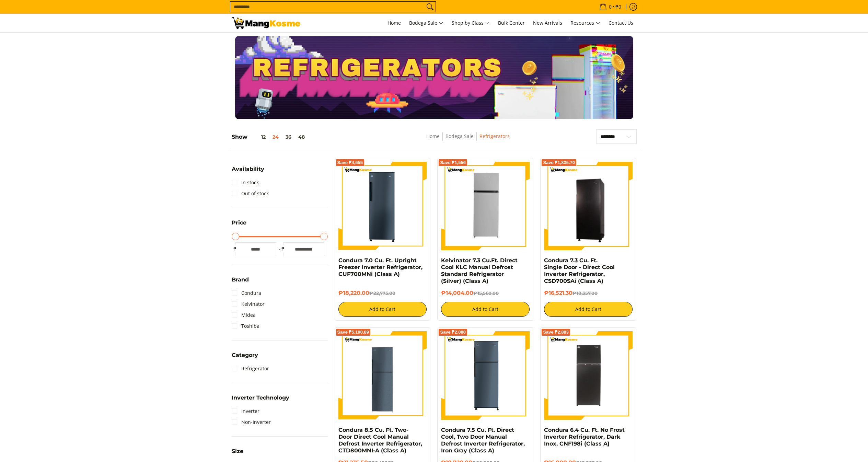  I want to click on h6: ₱18,220.00, so click(383, 293).